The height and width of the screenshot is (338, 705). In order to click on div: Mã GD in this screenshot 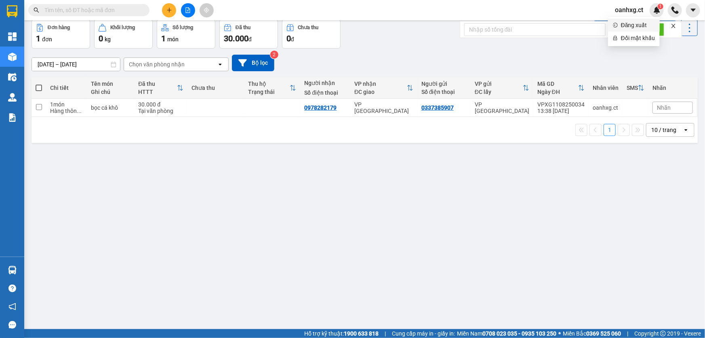, I will do `click(558, 84)`.